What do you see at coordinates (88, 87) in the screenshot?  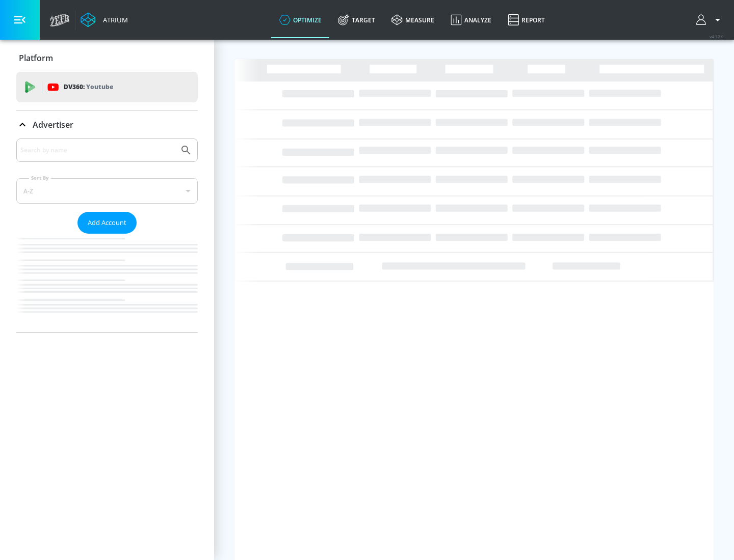 I see `p: DV360:` at bounding box center [88, 87].